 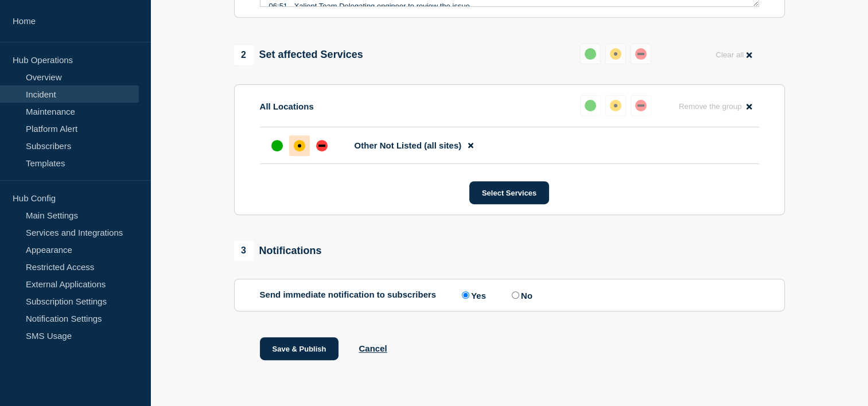 What do you see at coordinates (509, 193) in the screenshot?
I see `button: Select Services` at bounding box center [509, 193].